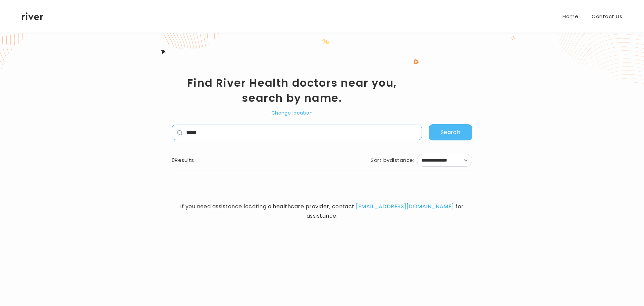  I want to click on button: Change location, so click(292, 113).